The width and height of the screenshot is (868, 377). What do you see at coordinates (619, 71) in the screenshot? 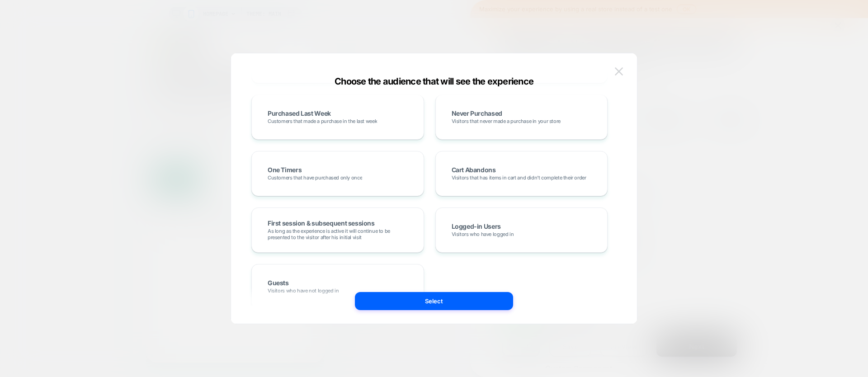
I see `img: close` at bounding box center [619, 71].